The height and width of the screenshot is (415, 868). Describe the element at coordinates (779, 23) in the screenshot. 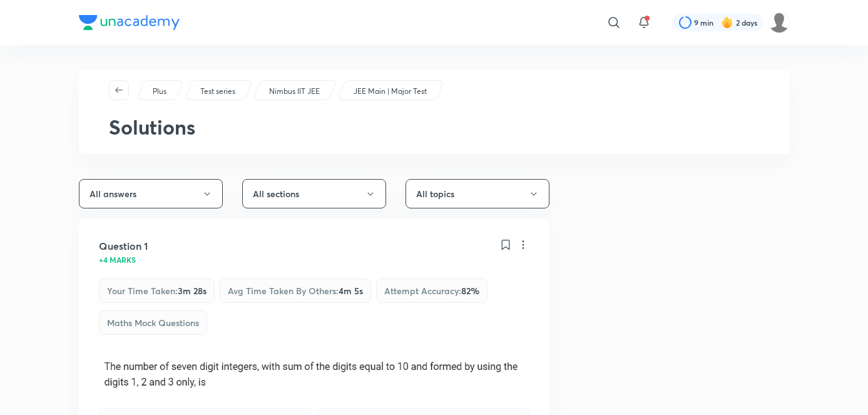

I see `img: SUBHRANGSU DAS` at that location.